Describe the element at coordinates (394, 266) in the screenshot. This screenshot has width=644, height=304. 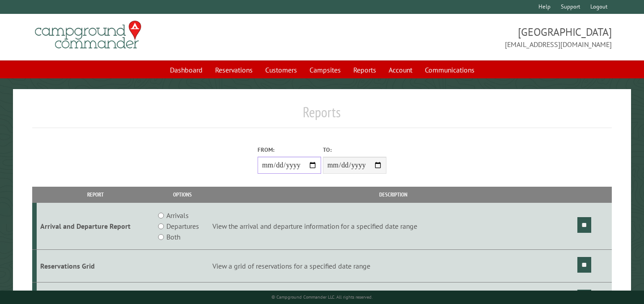
I see `td: View a grid of reservations for a specified date range` at that location.